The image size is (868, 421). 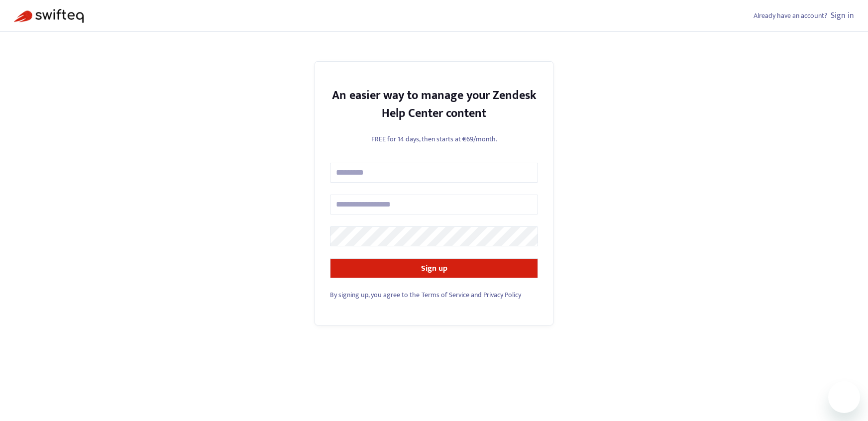 I want to click on span: Already have an account?, so click(x=790, y=15).